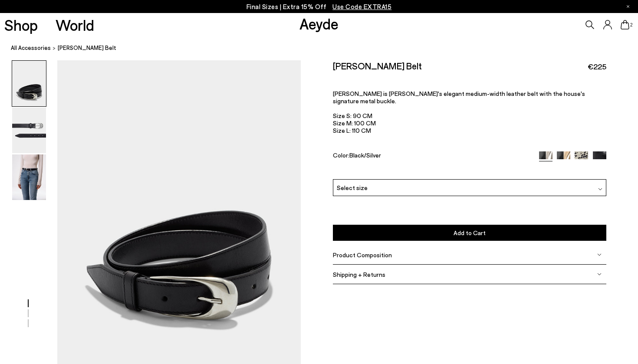  What do you see at coordinates (31, 47) in the screenshot?
I see `a: All Accessories` at bounding box center [31, 47].